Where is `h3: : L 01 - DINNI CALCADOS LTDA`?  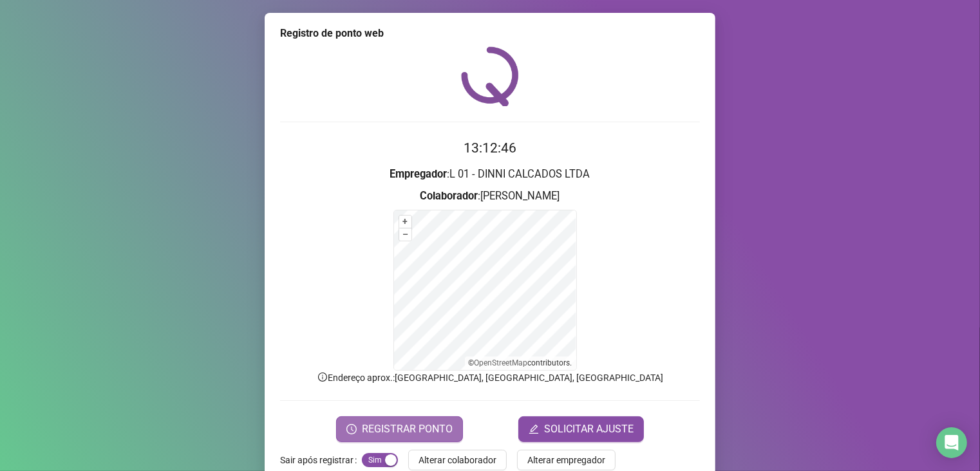 h3: : L 01 - DINNI CALCADOS LTDA is located at coordinates (490, 175).